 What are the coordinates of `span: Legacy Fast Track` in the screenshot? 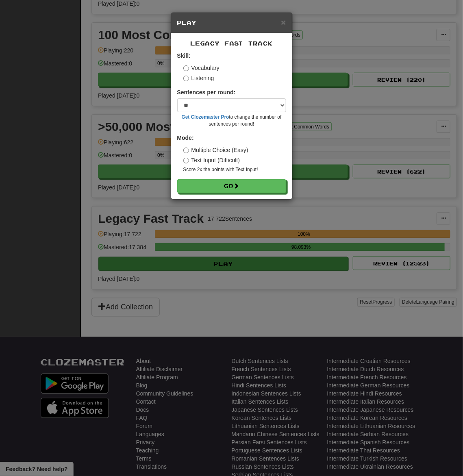 It's located at (232, 43).